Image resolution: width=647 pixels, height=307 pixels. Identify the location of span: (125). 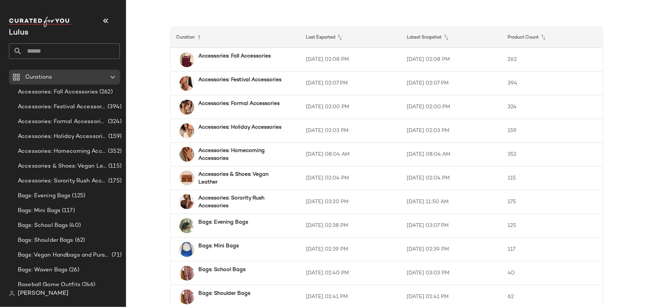
(78, 196).